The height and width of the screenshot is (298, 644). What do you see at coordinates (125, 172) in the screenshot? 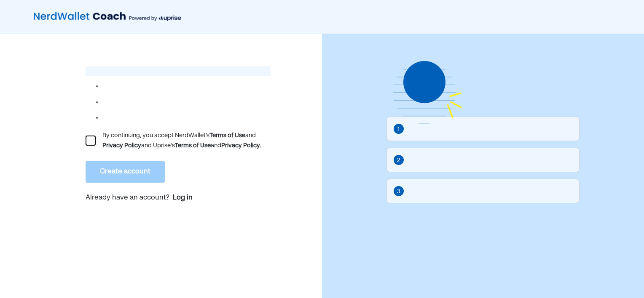
I see `button: Create account` at bounding box center [125, 172].